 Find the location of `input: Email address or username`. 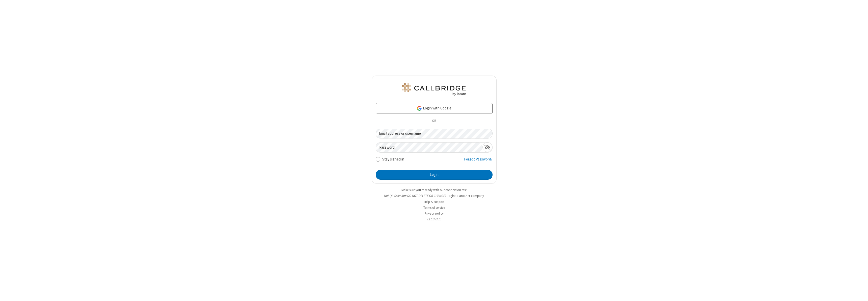

input: Email address or username is located at coordinates (434, 133).